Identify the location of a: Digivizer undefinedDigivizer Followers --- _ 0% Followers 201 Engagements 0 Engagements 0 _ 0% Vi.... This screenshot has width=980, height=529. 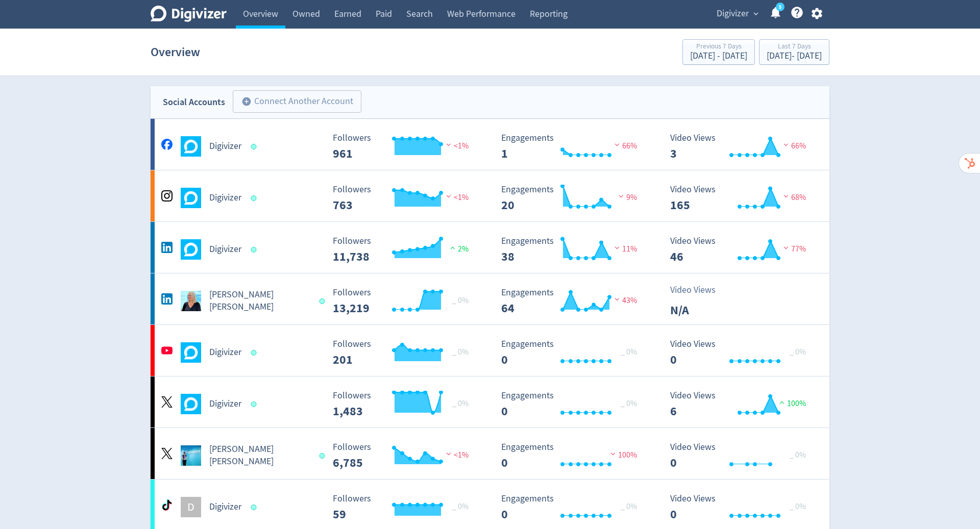
(490, 351).